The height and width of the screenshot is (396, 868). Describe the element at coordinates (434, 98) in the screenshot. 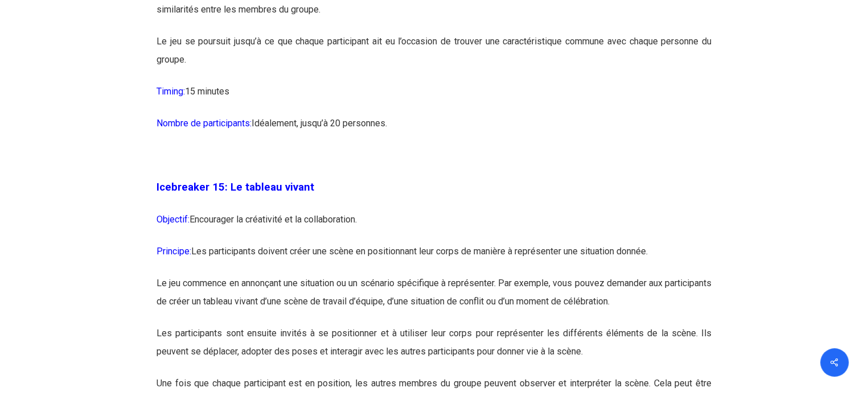

I see `p: 15 minutes` at that location.